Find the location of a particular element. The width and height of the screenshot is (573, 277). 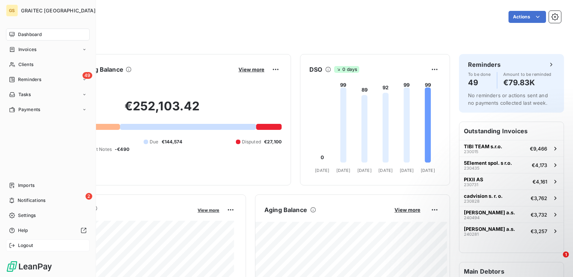

span: Logout is located at coordinates (26, 245).